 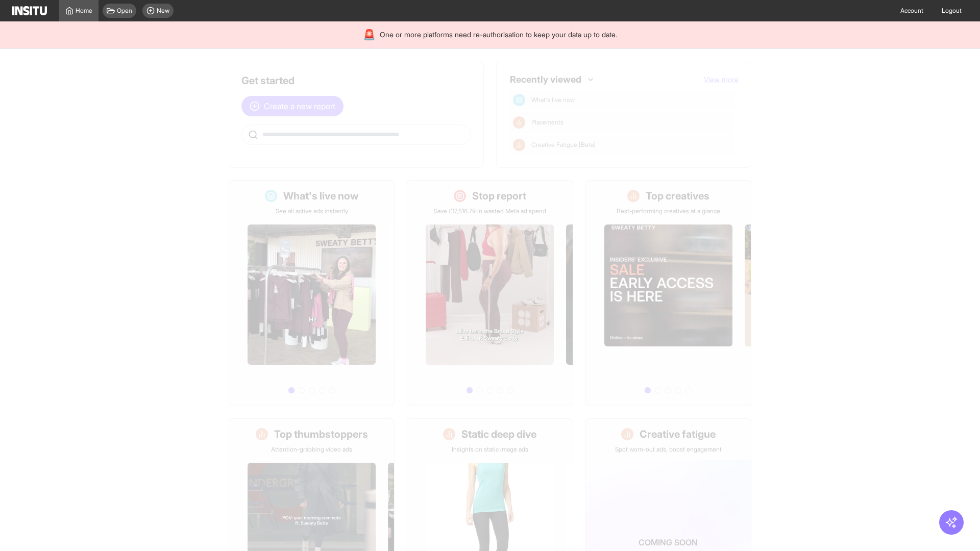 I want to click on span: Home, so click(x=84, y=10).